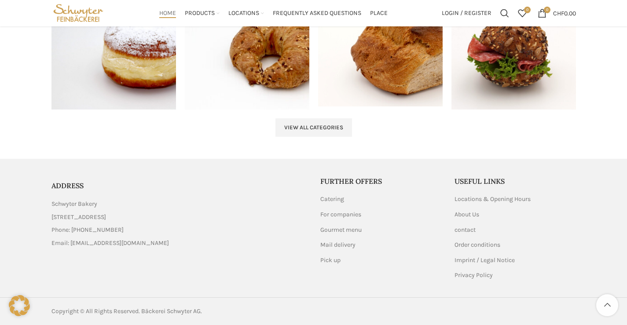  Describe the element at coordinates (504, 13) in the screenshot. I see `a: Seek` at that location.